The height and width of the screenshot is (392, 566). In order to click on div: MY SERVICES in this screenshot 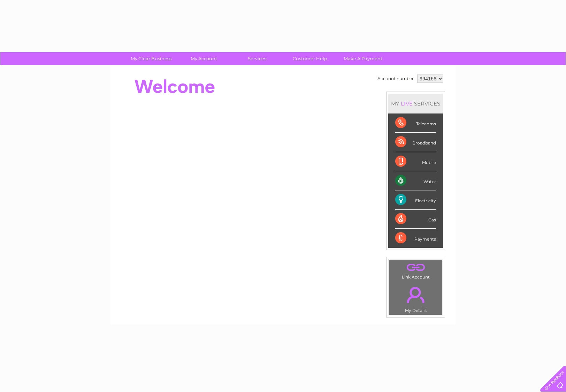, I will do `click(416, 104)`.